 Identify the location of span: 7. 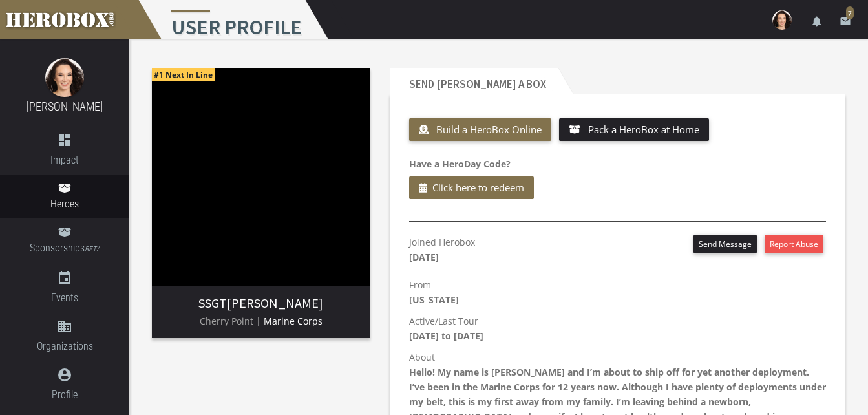
(850, 13).